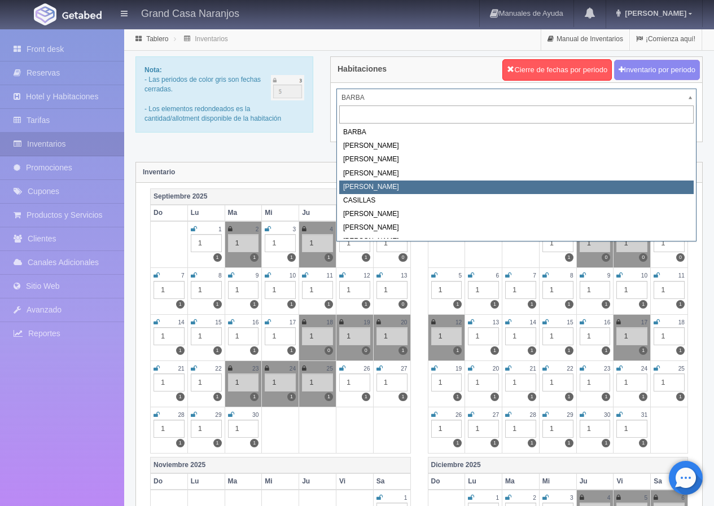 Image resolution: width=714 pixels, height=506 pixels. I want to click on div: CASILLAS, so click(517, 201).